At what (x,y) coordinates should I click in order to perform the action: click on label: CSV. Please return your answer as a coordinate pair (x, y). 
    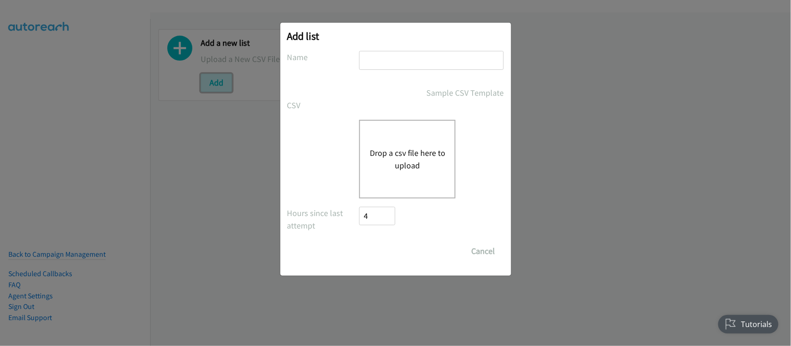
    Looking at the image, I should click on (323, 105).